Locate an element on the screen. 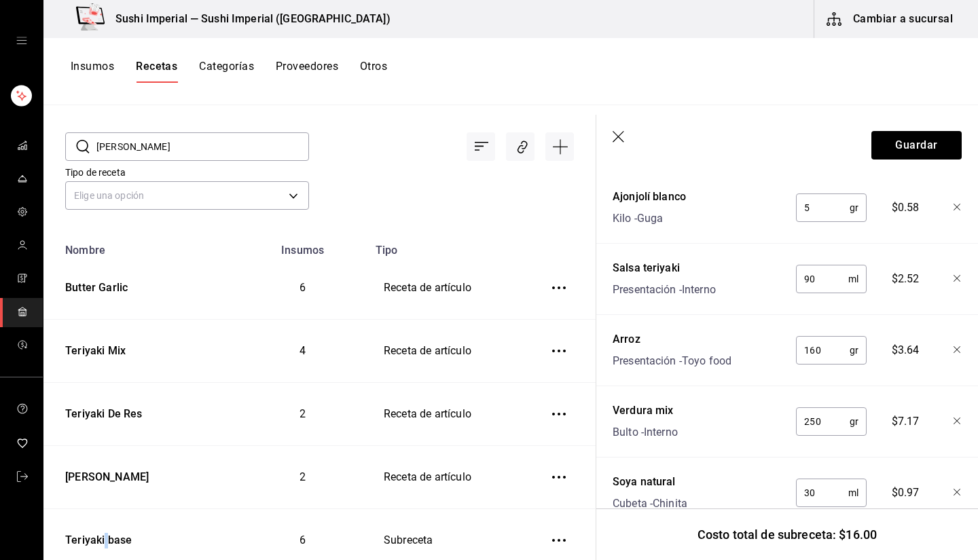 The image size is (978, 560). button: Recetas is located at coordinates (156, 71).